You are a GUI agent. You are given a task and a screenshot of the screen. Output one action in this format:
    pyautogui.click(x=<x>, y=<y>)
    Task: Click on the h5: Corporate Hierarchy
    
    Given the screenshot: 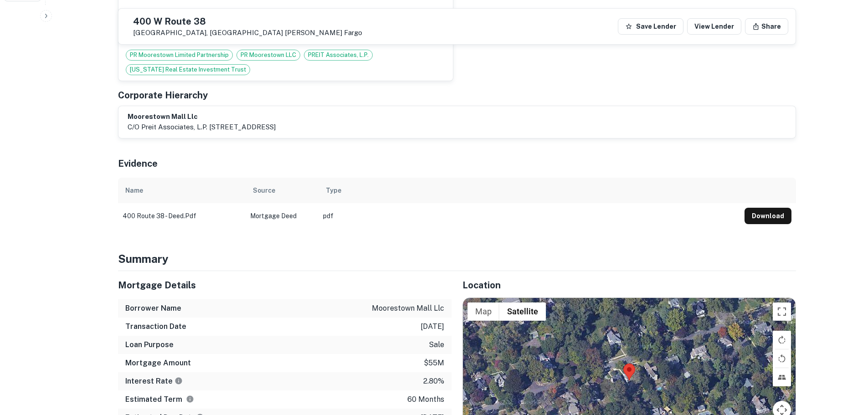 What is the action you would take?
    pyautogui.click(x=163, y=95)
    